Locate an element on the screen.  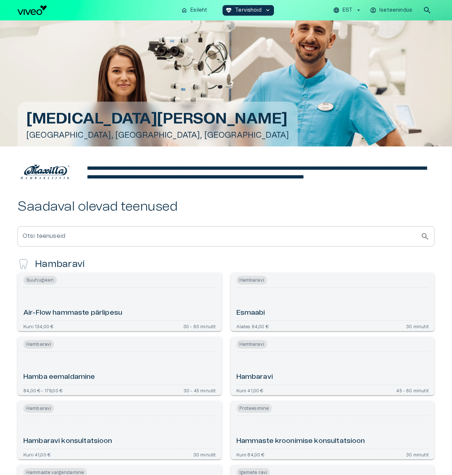
a: Navigate to homepage is located at coordinates (96, 10).